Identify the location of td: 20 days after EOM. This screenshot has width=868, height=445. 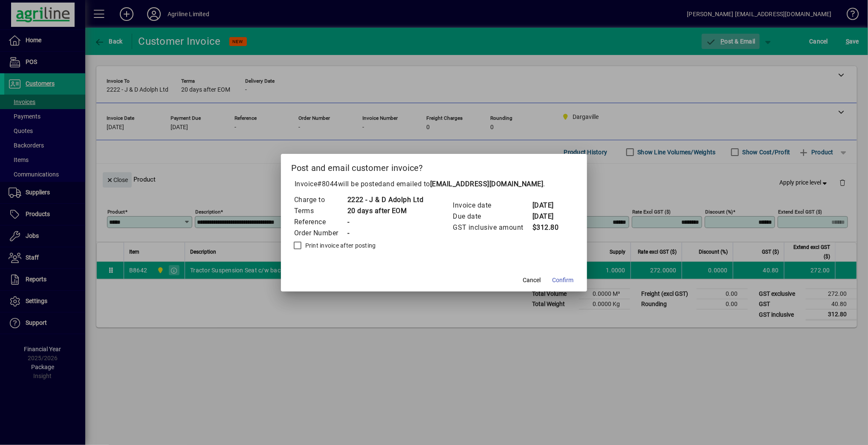
(386, 211).